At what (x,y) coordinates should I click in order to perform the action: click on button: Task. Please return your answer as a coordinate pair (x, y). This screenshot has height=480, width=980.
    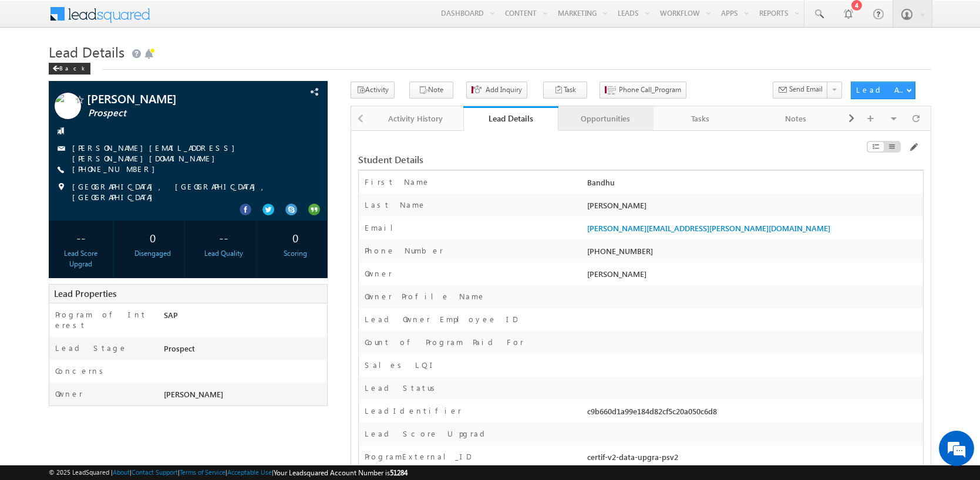
    Looking at the image, I should click on (565, 89).